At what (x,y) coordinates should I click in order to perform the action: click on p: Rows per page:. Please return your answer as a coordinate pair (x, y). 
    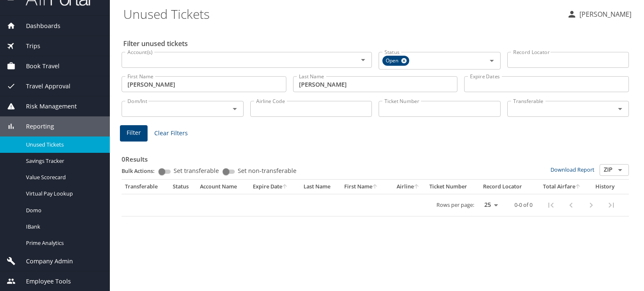
    Looking at the image, I should click on (455, 205).